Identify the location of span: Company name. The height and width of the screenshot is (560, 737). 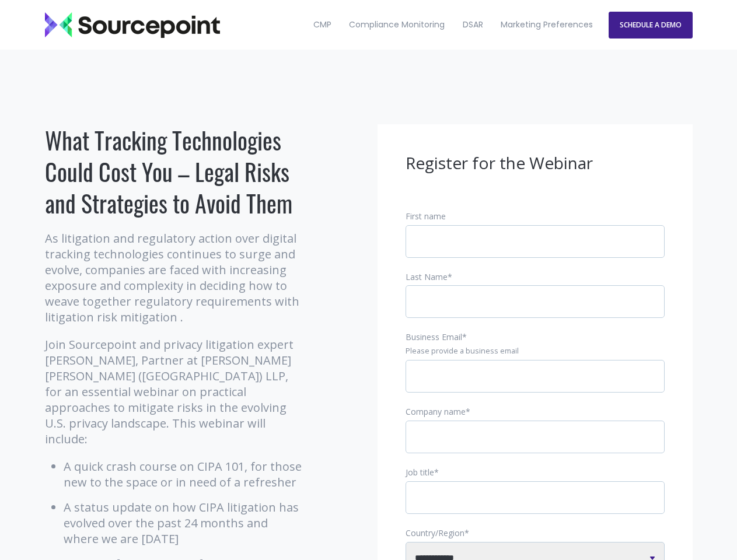
(435, 411).